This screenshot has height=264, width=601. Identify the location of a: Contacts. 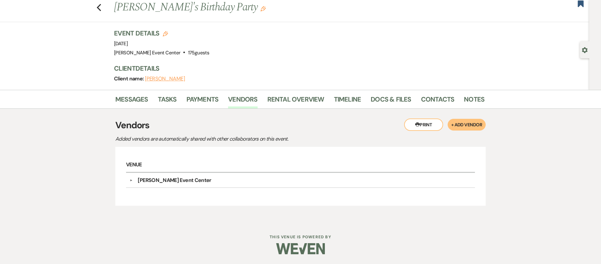
(438, 101).